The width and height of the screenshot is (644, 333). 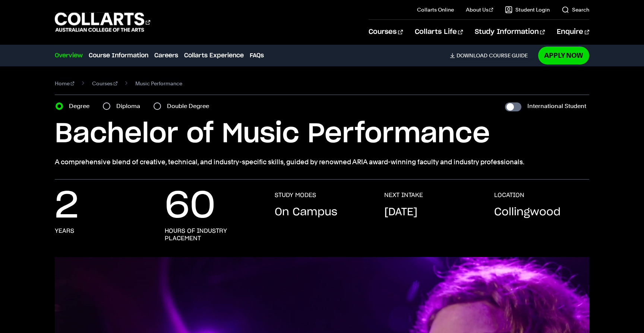 What do you see at coordinates (322, 134) in the screenshot?
I see `h1: Bachelor of Music Performance` at bounding box center [322, 134].